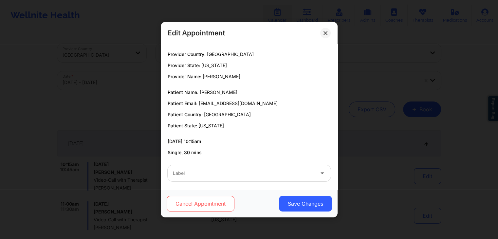  I want to click on p: Provider Name:, so click(249, 77).